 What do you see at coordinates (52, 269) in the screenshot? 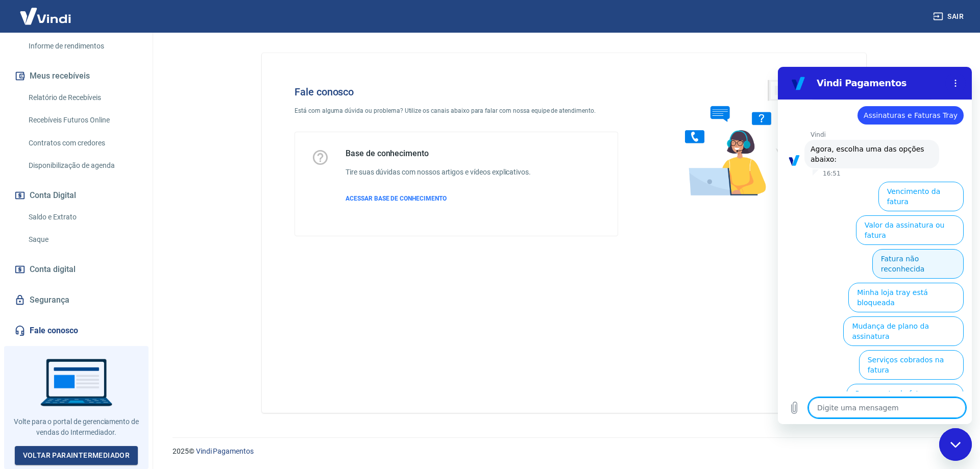
I see `span: Conta digital` at bounding box center [52, 269].